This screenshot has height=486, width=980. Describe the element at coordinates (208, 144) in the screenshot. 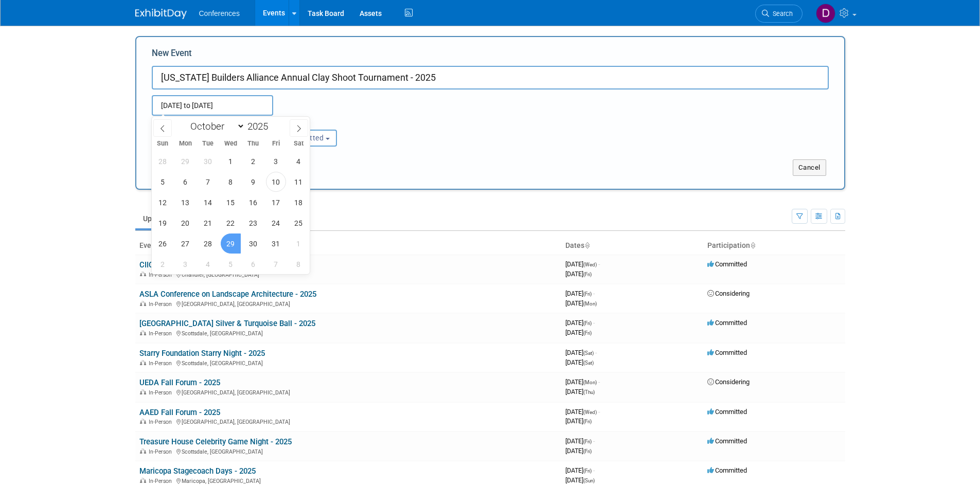

I see `span: Tue` at that location.